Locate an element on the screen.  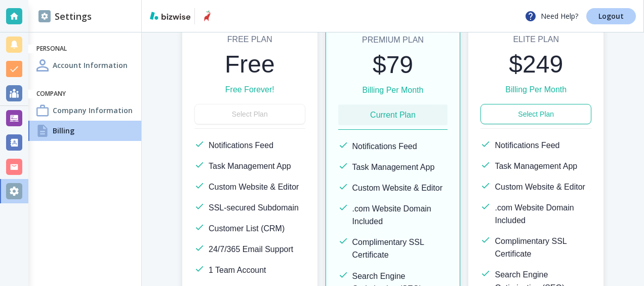
a: Logout is located at coordinates (611, 16).